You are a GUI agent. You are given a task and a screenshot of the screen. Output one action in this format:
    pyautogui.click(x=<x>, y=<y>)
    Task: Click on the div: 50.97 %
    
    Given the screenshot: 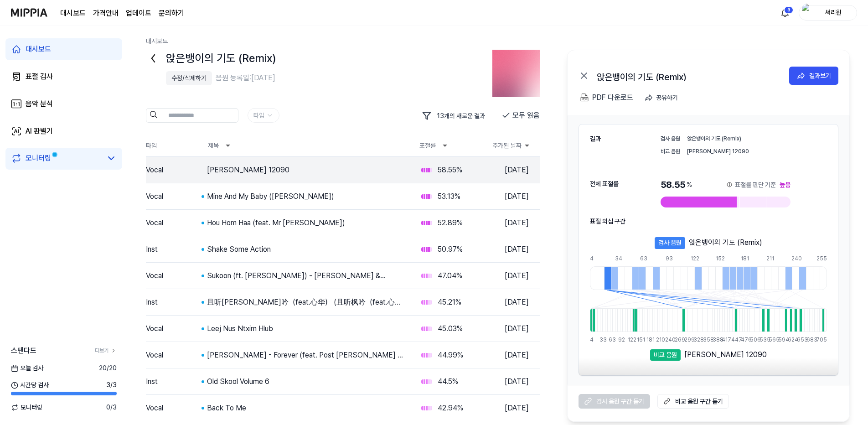 What is the action you would take?
    pyautogui.click(x=450, y=250)
    